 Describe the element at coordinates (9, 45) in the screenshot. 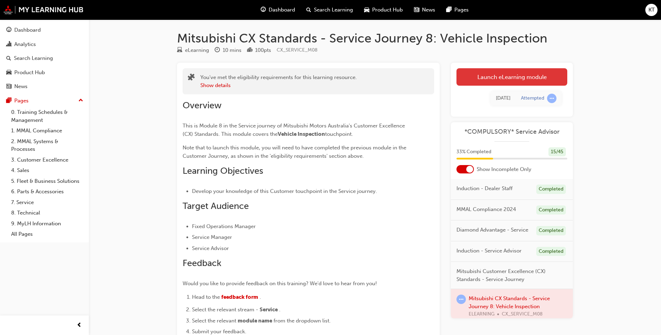

I see `span: chart-icon` at that location.